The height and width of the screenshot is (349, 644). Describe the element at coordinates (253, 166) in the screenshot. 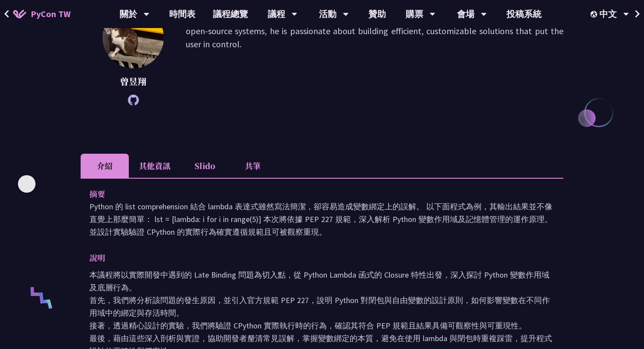

I see `li: 共筆` at that location.